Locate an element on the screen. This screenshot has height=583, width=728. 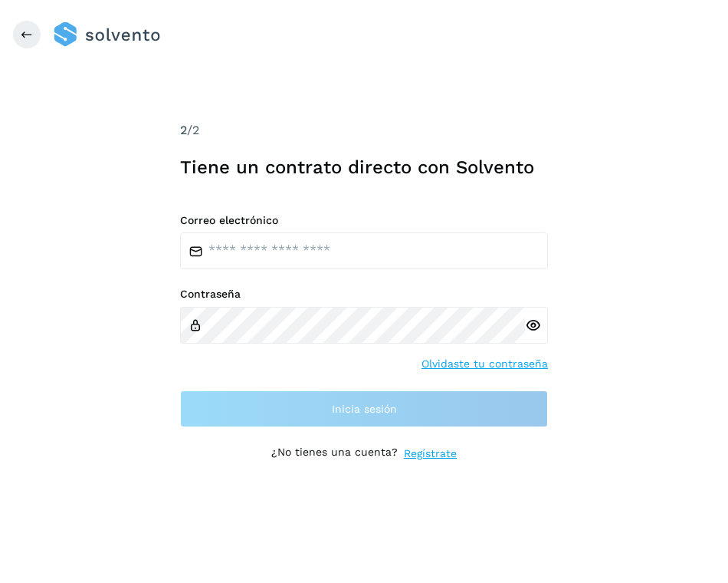
h1: Tiene un contrato directo con Solvento is located at coordinates (364, 167).